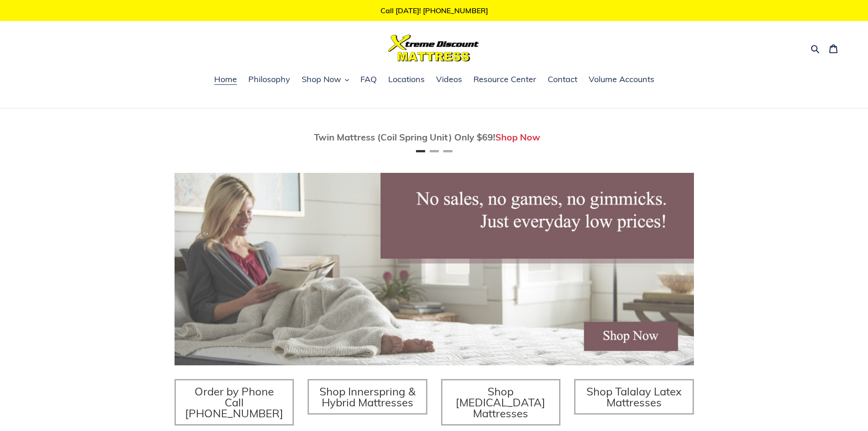 This screenshot has height=431, width=868. I want to click on span: Shop Now, so click(321, 79).